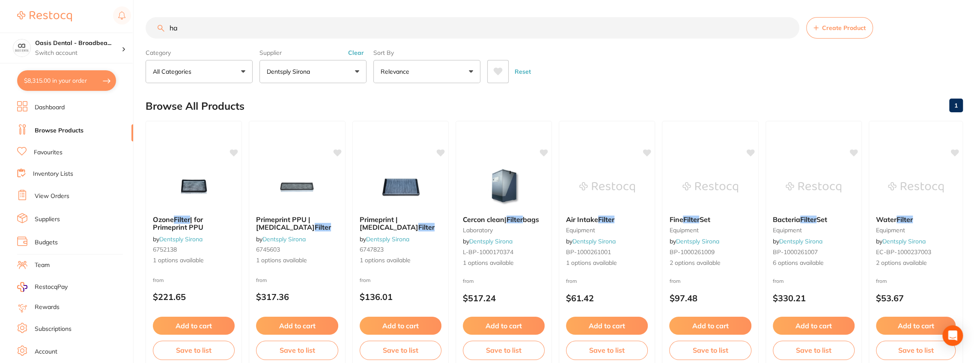 Image resolution: width=980 pixels, height=363 pixels. What do you see at coordinates (887, 220) in the screenshot?
I see `span: Water` at bounding box center [887, 220].